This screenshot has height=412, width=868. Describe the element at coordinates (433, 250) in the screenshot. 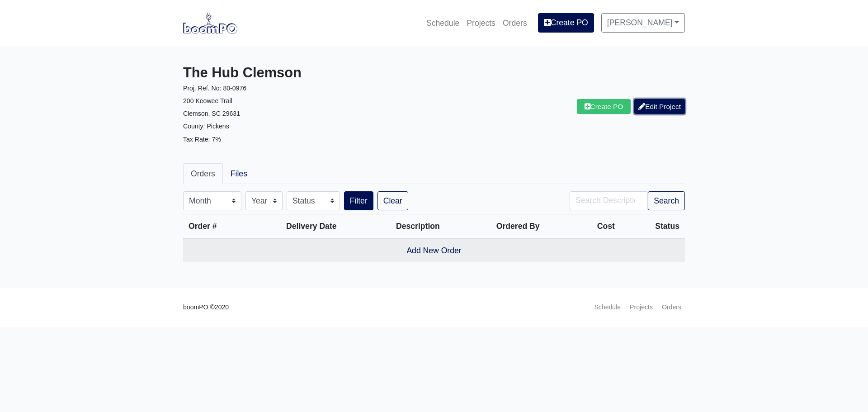

I see `a: Add New Order` at that location.